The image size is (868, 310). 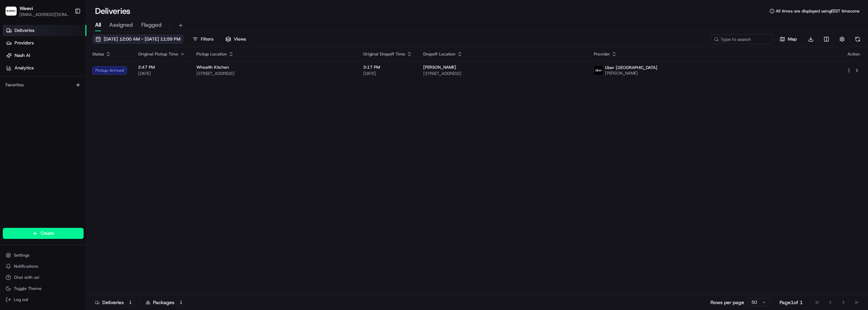 I want to click on span: Flagged, so click(x=151, y=25).